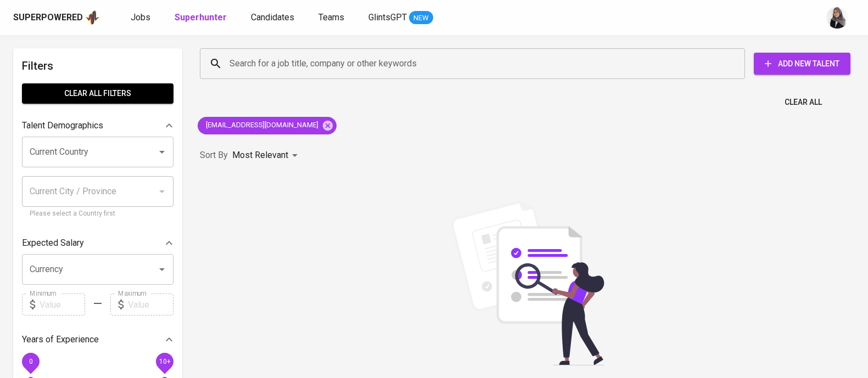 The image size is (868, 378). What do you see at coordinates (141, 18) in the screenshot?
I see `a: Jobs` at bounding box center [141, 18].